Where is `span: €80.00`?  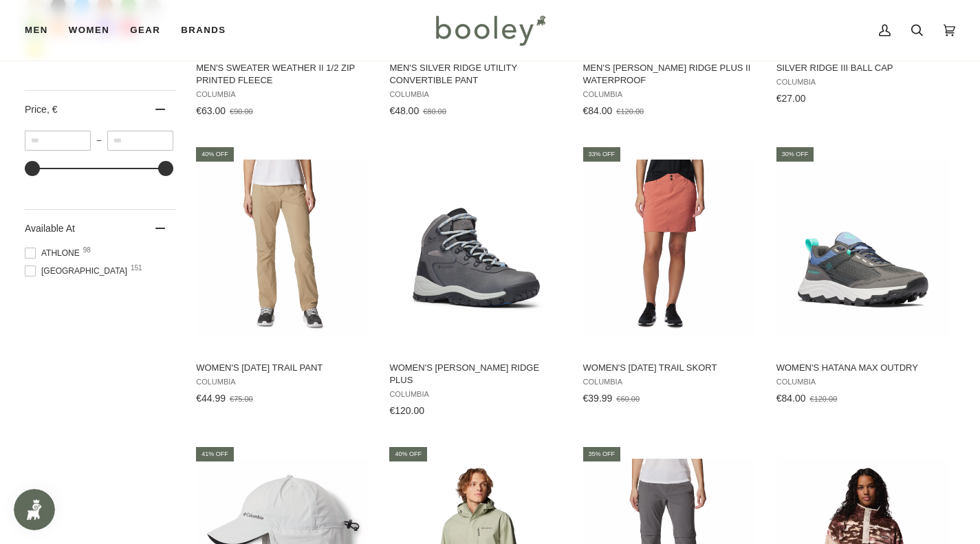
span: €80.00 is located at coordinates (435, 112).